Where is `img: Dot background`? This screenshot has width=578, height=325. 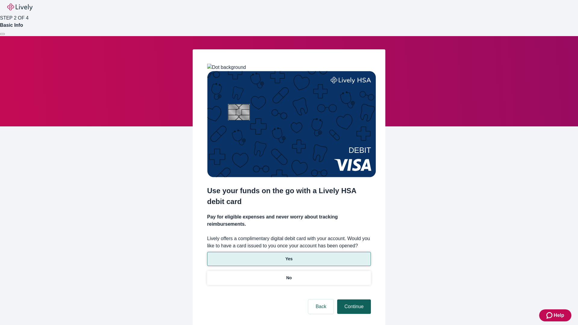
img: Dot background is located at coordinates (226, 67).